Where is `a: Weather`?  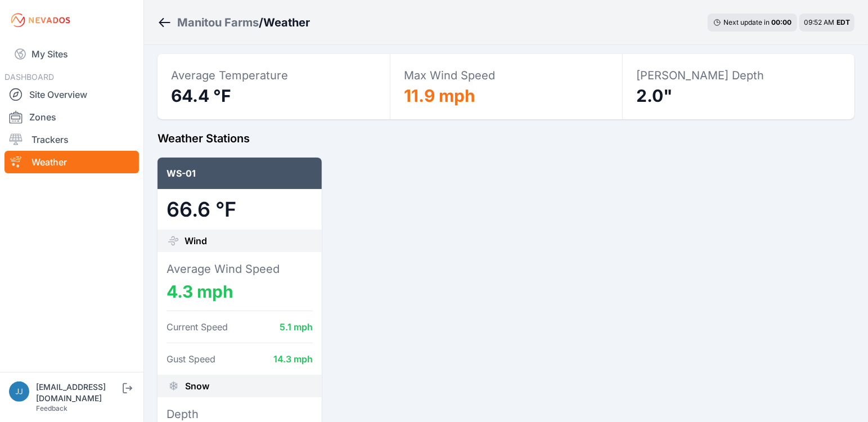
a: Weather is located at coordinates (71, 162).